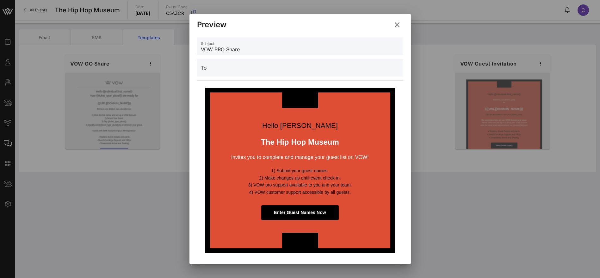 This screenshot has height=278, width=600. Describe the element at coordinates (300, 142) in the screenshot. I see `strong: The Hip Hop Museum` at that location.